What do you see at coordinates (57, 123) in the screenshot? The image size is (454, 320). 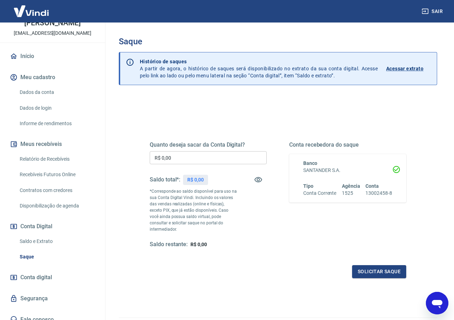 I see `a: Informe de rendimentos` at bounding box center [57, 123].